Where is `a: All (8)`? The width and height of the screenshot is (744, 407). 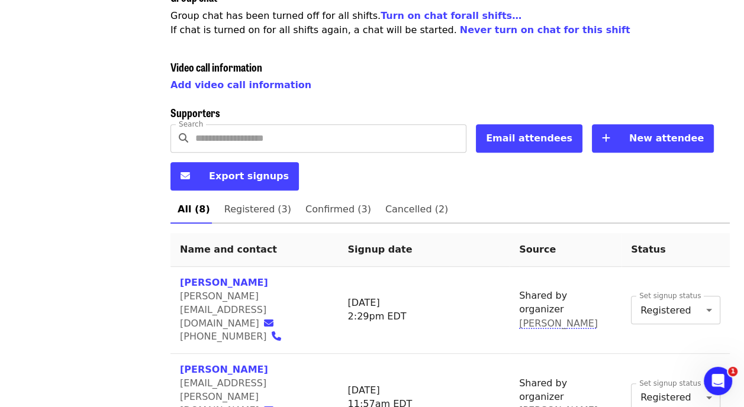 a: All (8) is located at coordinates (194, 209).